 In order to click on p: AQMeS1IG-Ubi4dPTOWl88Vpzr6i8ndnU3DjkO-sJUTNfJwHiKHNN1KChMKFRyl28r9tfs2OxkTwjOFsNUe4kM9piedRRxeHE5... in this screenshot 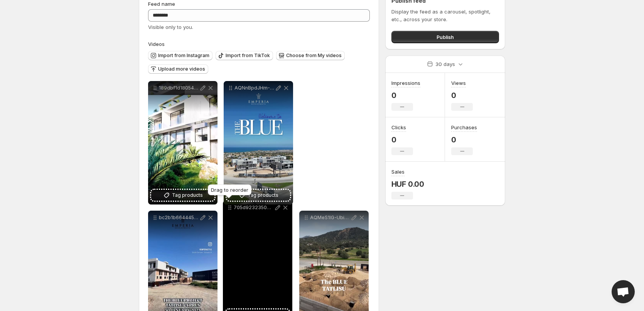, I will do `click(330, 217)`.